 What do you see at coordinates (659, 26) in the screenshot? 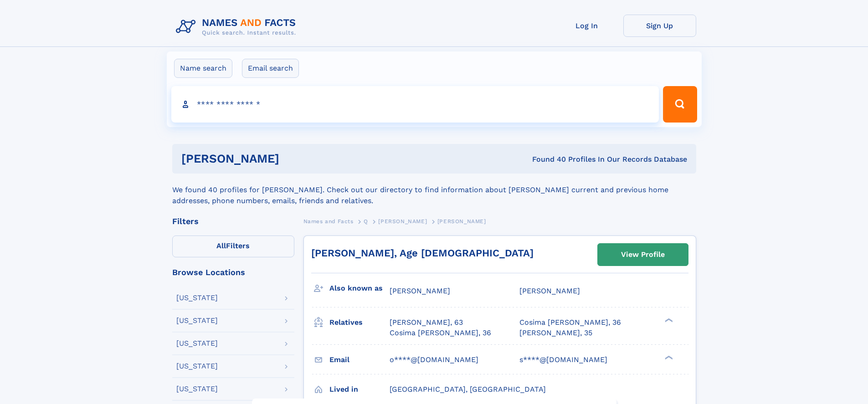
I see `a: Sign Up` at bounding box center [659, 26].